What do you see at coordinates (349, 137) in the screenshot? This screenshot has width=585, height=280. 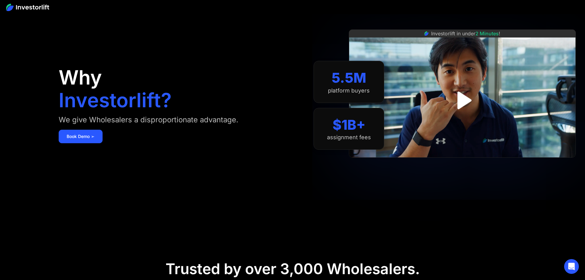 I see `div: assignment fees` at bounding box center [349, 137].